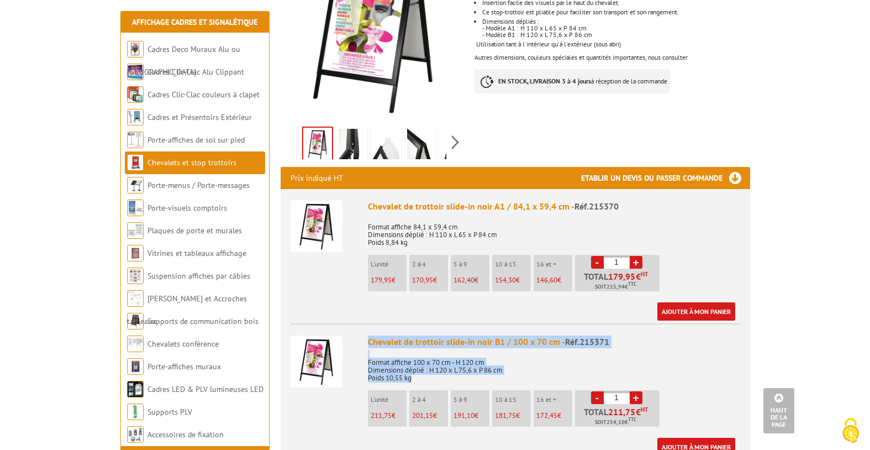 This screenshot has width=870, height=450. What do you see at coordinates (317, 178) in the screenshot?
I see `p: Prix indiqué HT` at bounding box center [317, 178].